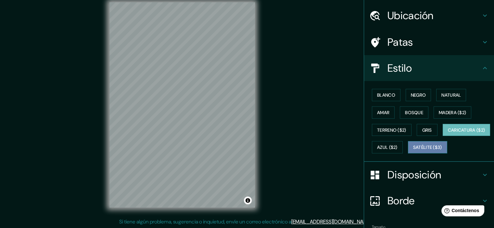  What do you see at coordinates (429, 16) in the screenshot?
I see `div: Ubicación` at bounding box center [429, 16].